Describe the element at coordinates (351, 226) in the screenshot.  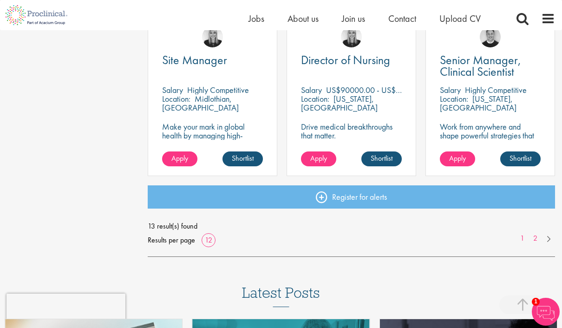
I see `span: 13 result(s) found` at that location.